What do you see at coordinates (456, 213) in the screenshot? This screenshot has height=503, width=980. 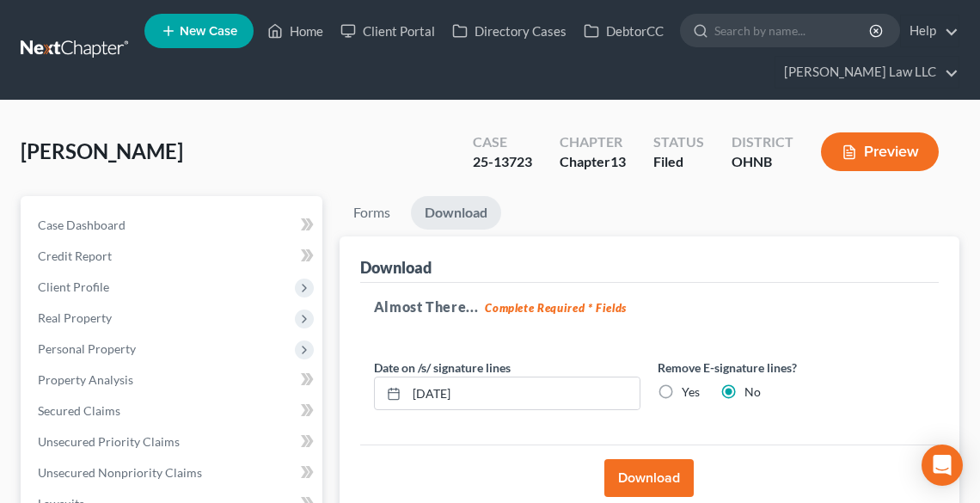 I see `a: Download` at bounding box center [456, 213].